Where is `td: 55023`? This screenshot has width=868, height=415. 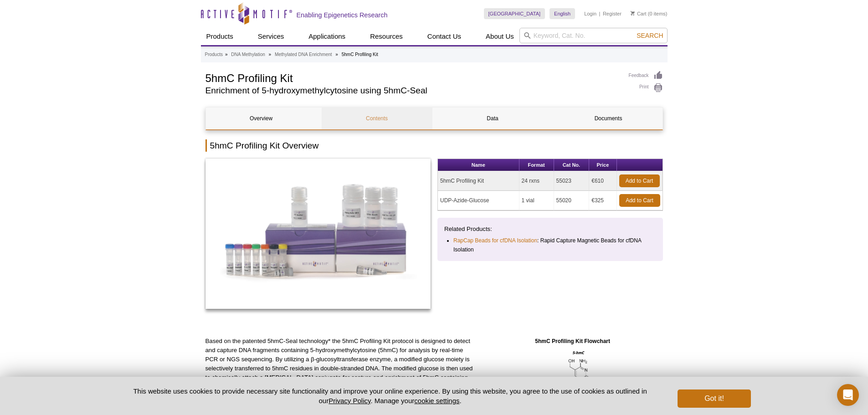
td: 55023 is located at coordinates (572, 181).